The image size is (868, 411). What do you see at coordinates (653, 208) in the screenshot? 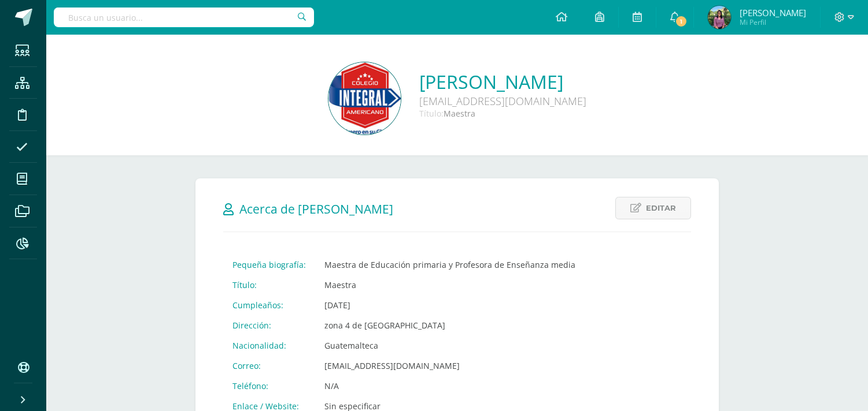
I see `a: Editar` at bounding box center [653, 208].